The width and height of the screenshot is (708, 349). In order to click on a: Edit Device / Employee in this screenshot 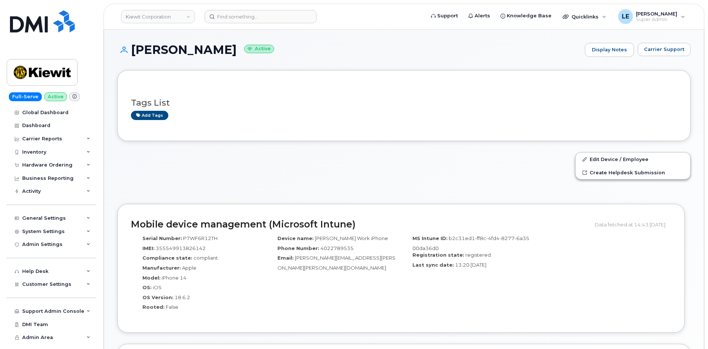, I will do `click(633, 159)`.